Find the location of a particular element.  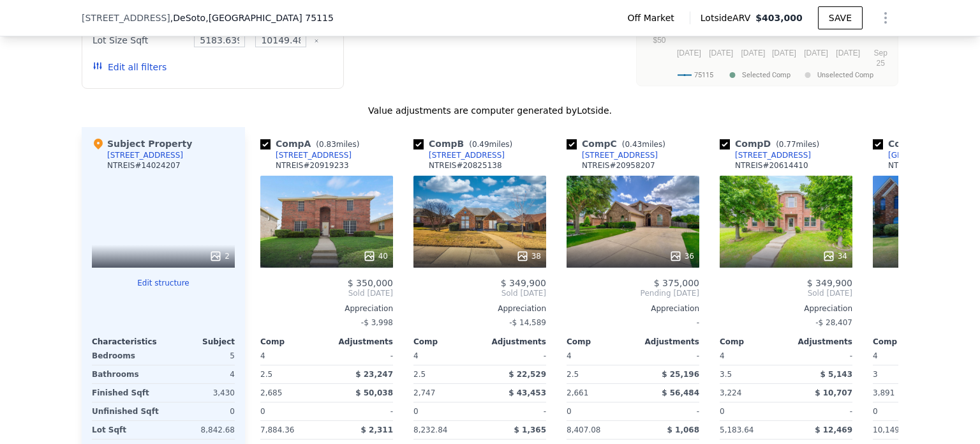

span: $ 349,900 is located at coordinates (829, 283).